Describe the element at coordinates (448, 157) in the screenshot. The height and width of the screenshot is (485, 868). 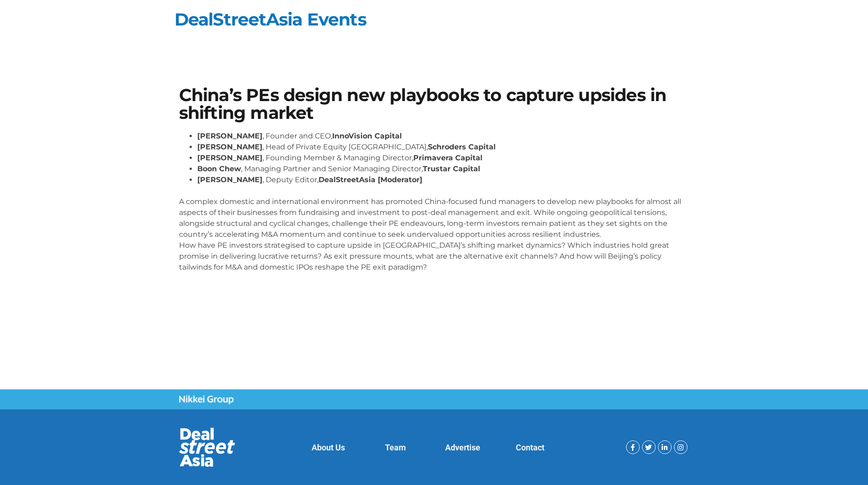
I see `strong: Primavera Capital` at that location.